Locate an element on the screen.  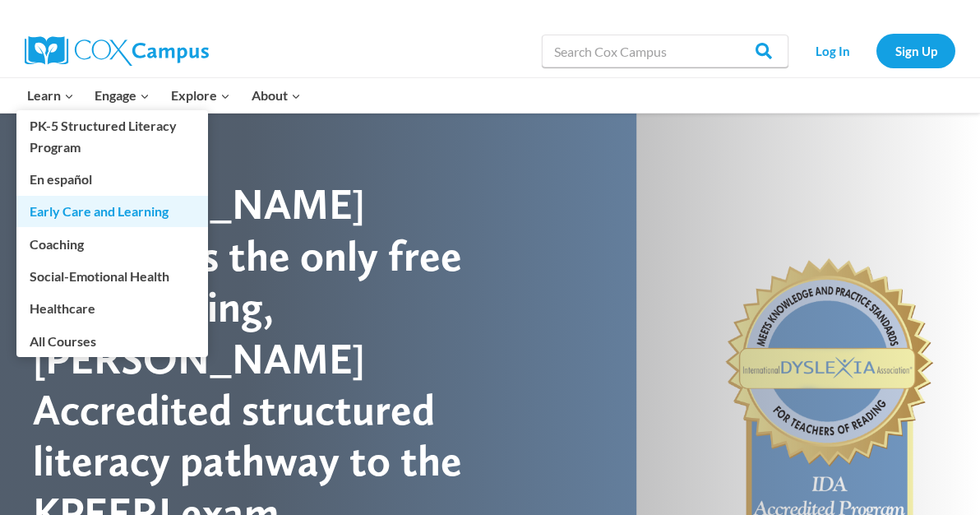
img: Cox Campus is located at coordinates (116, 51).